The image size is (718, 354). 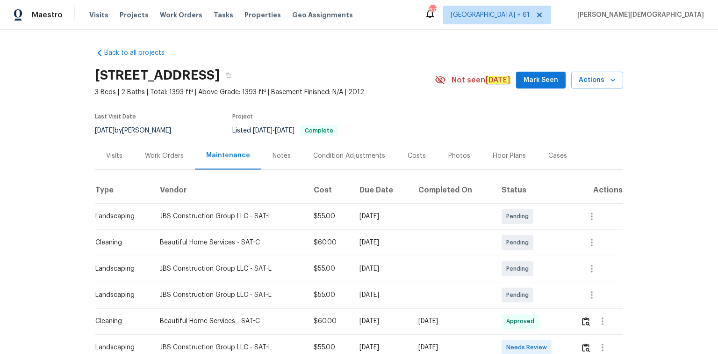 What do you see at coordinates (282, 156) in the screenshot?
I see `div: Notes` at bounding box center [282, 156].